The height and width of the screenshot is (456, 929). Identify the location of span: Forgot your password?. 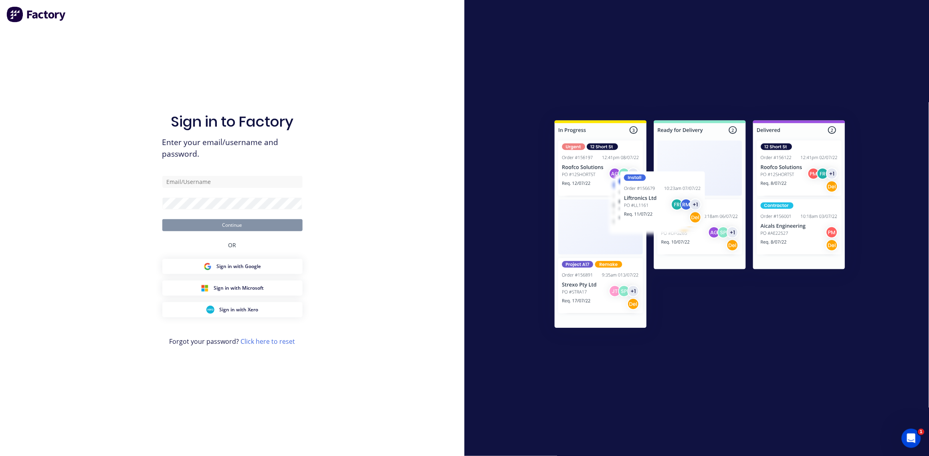
(232, 341).